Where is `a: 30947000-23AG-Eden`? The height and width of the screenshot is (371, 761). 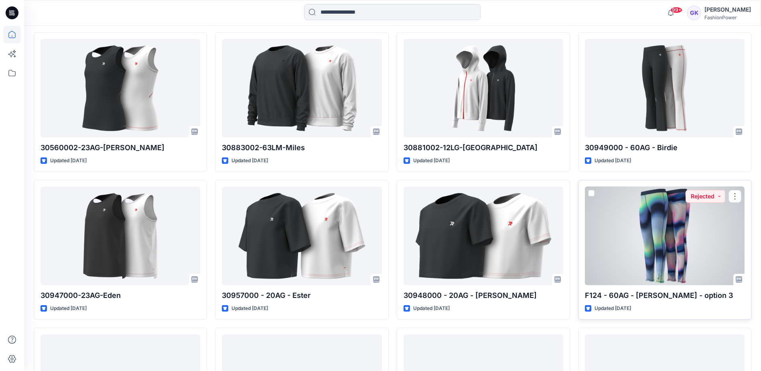 a: 30947000-23AG-Eden is located at coordinates (120, 236).